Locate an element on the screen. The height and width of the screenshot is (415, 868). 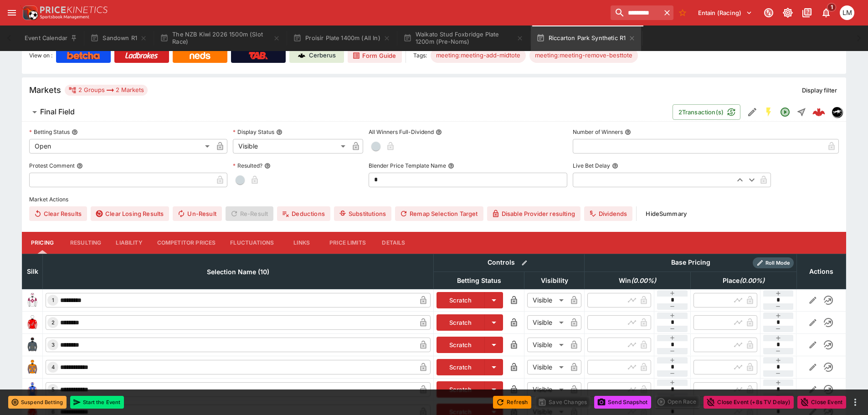
img: runner 3 is located at coordinates (32, 345).